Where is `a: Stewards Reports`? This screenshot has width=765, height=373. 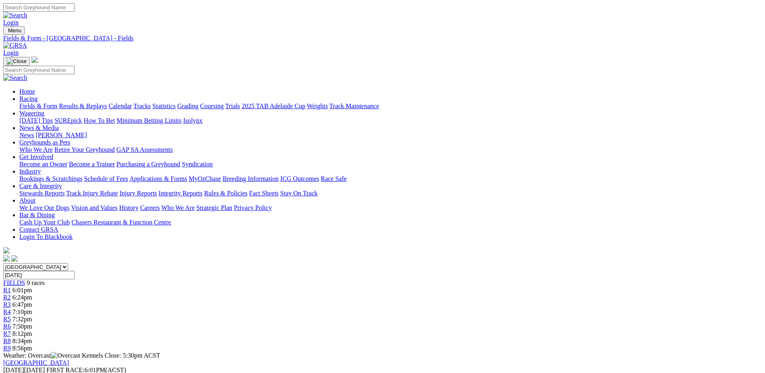
a: Stewards Reports is located at coordinates (42, 193).